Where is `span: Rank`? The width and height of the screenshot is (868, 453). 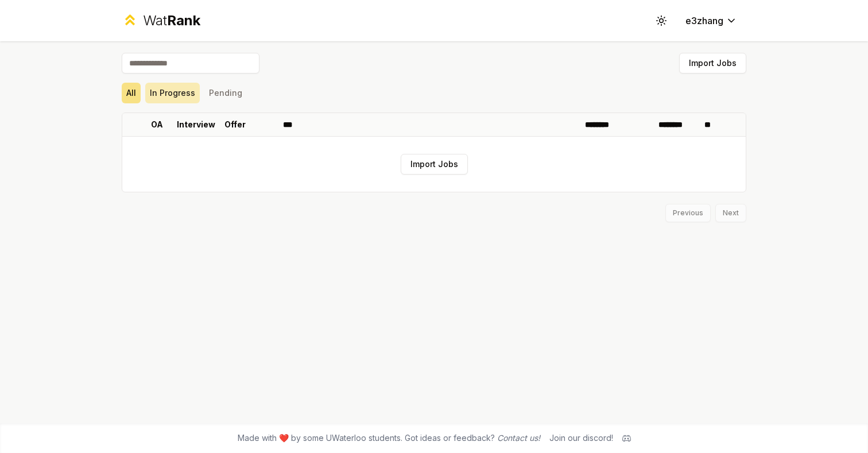
span: Rank is located at coordinates (184, 20).